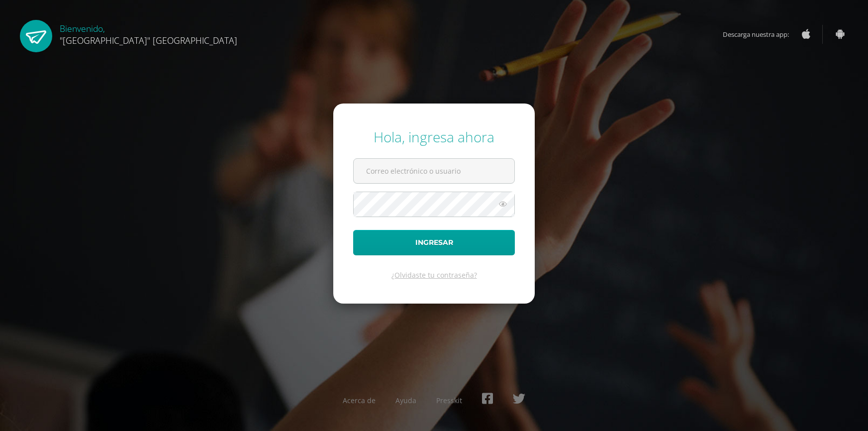 The width and height of the screenshot is (868, 431). Describe the element at coordinates (760, 35) in the screenshot. I see `span: Descarga nuestra app:` at that location.